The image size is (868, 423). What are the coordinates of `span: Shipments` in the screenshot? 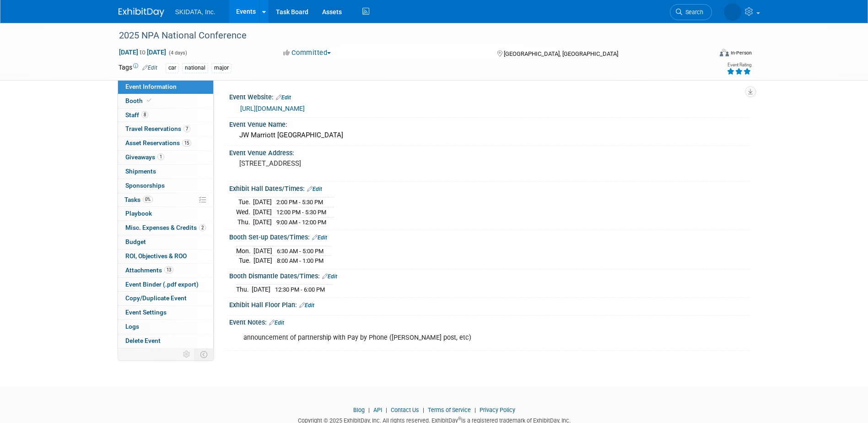 It's located at (141, 171).